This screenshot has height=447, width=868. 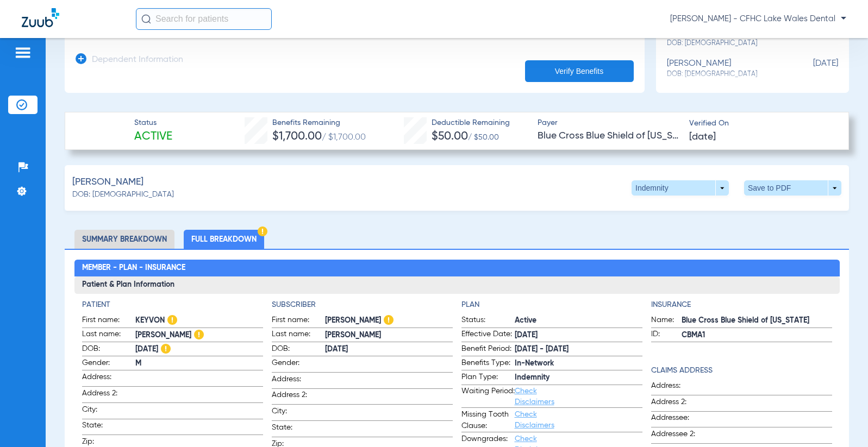 I want to click on button: Save to PDF, so click(x=792, y=188).